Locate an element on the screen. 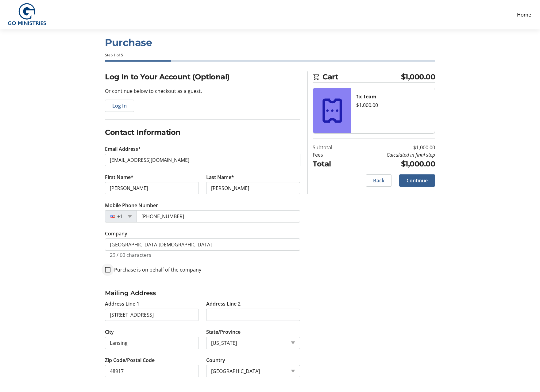 Image resolution: width=540 pixels, height=392 pixels. strong: 1x Team is located at coordinates (366, 97).